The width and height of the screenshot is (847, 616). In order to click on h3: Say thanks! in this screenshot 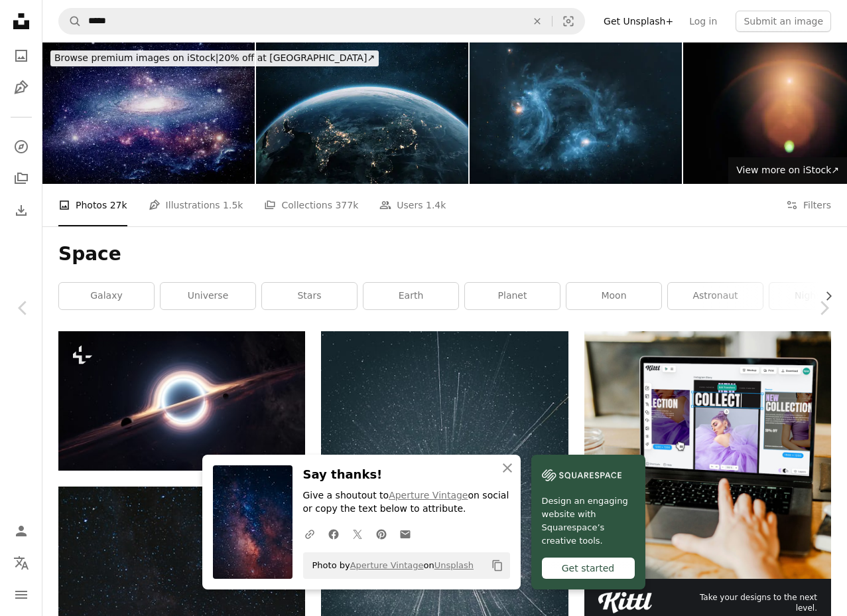, I will do `click(407, 474)`.